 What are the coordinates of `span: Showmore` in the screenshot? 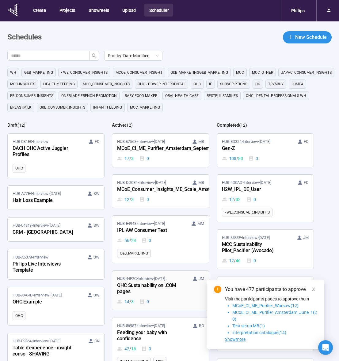 It's located at (235, 339).